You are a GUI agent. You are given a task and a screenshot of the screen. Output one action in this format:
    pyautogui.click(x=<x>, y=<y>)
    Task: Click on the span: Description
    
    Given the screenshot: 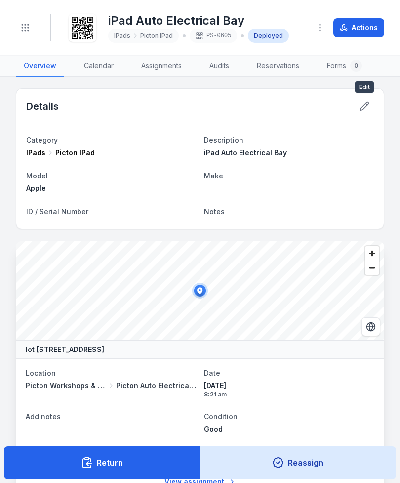 What is the action you would take?
    pyautogui.click(x=224, y=140)
    